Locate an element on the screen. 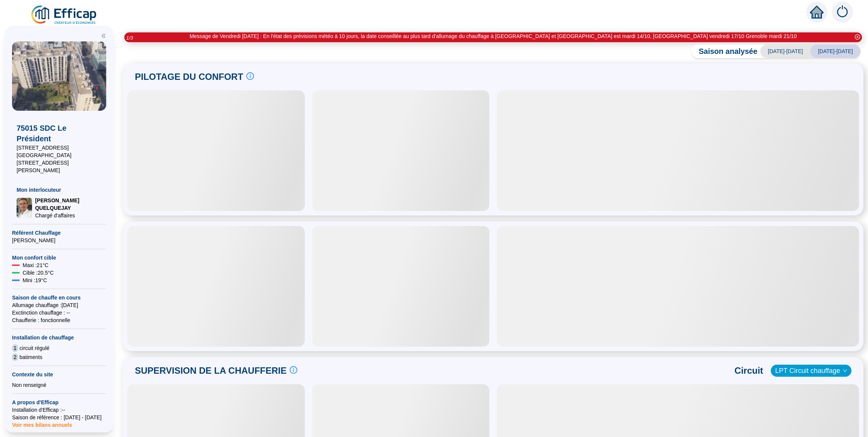 The width and height of the screenshot is (868, 437). span: Voir mes bilans annuels is located at coordinates (42, 422).